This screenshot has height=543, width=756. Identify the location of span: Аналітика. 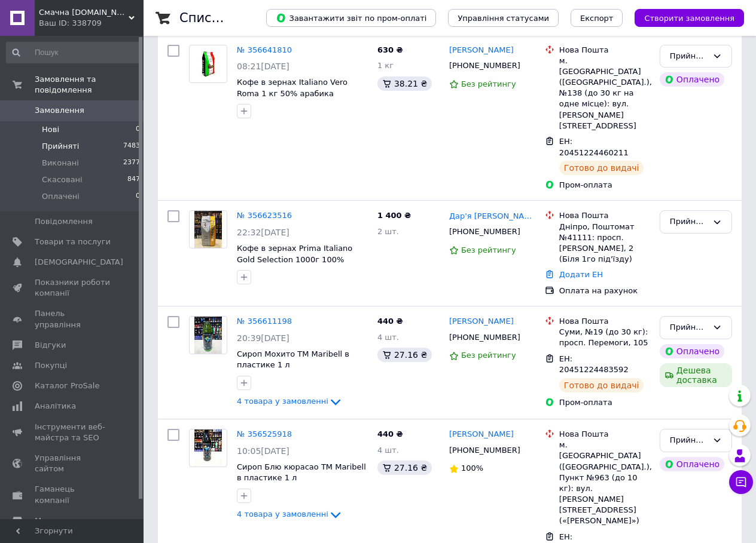
(55, 407).